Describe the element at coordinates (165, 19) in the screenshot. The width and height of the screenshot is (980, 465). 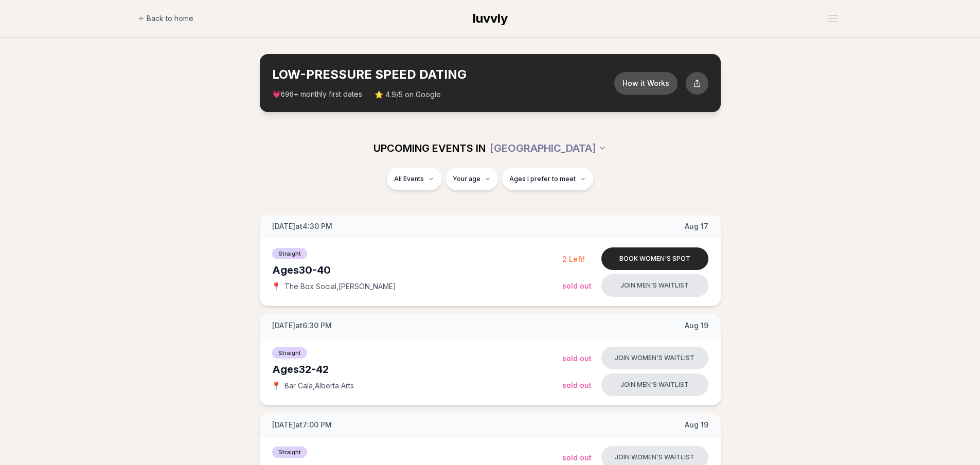
I see `a: Back to home` at that location.